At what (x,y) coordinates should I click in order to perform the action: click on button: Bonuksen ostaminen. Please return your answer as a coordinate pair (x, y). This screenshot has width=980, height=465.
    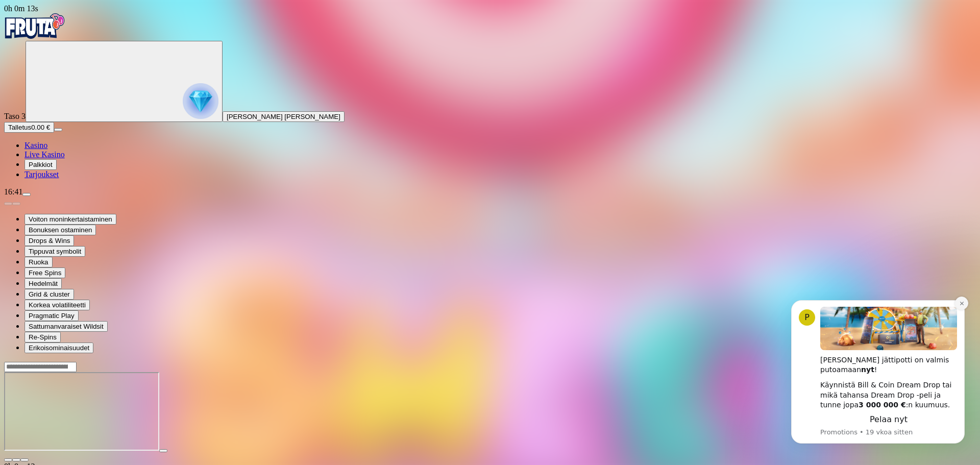
    Looking at the image, I should click on (60, 230).